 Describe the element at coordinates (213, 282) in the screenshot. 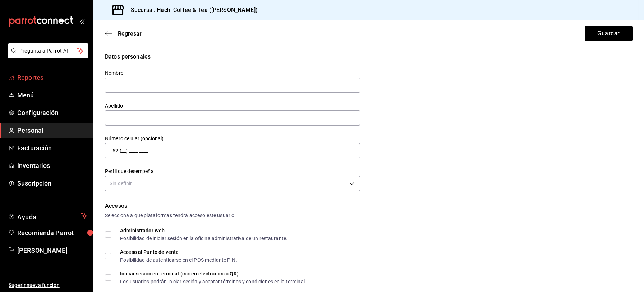

I see `div: Los usuarios podrán iniciar sesión y aceptar términos y condiciones en la terminal.` at that location.